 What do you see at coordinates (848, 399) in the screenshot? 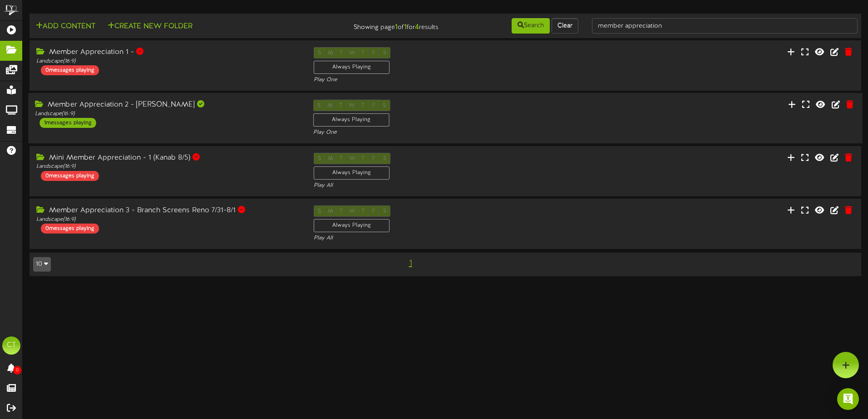
I see `div: Open Intercom Messenger` at bounding box center [848, 399].